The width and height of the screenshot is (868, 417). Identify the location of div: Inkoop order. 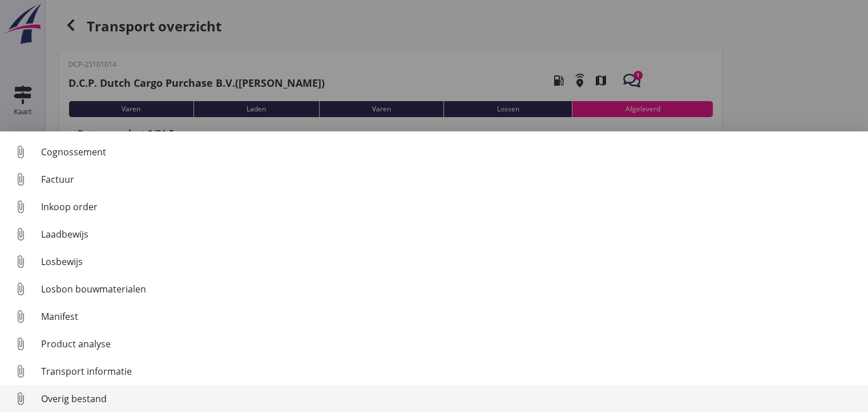
(449, 207).